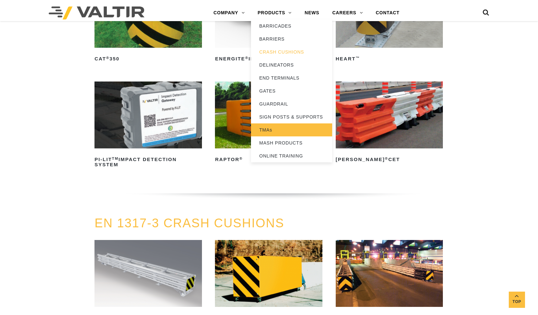 This screenshot has height=315, width=538. Describe the element at coordinates (387, 13) in the screenshot. I see `a: CONTACT` at that location.